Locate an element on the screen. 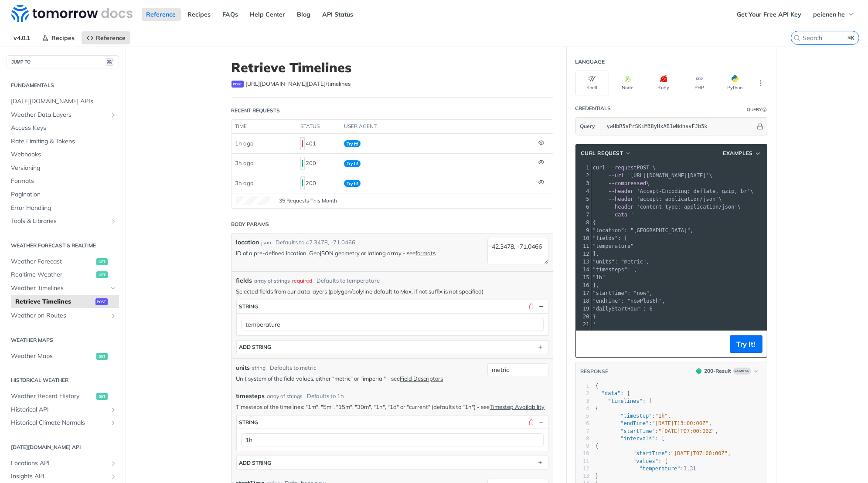  button: Ruby is located at coordinates (664, 83).